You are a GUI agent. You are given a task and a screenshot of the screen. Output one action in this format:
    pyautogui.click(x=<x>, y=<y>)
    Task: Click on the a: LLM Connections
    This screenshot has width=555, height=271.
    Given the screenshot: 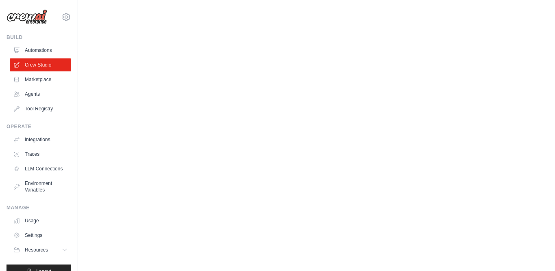 What is the action you would take?
    pyautogui.click(x=40, y=169)
    